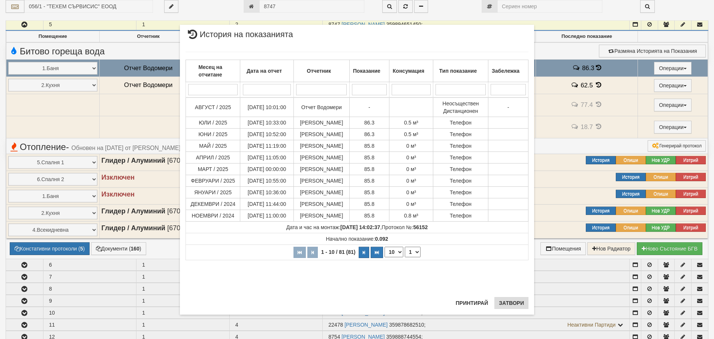 Image resolution: width=714 pixels, height=339 pixels. Describe the element at coordinates (411, 216) in the screenshot. I see `span: 0.8 м³` at that location.